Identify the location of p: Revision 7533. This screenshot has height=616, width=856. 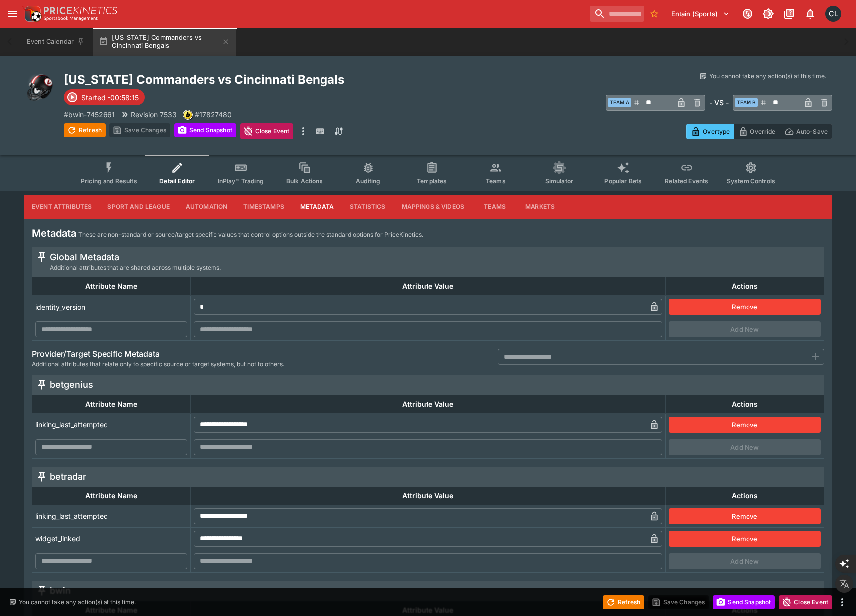
(154, 114).